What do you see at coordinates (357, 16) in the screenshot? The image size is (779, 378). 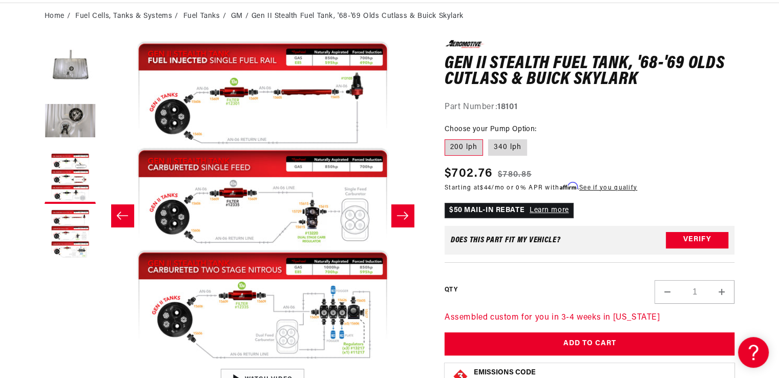 I see `li: Gen II Stealth Fuel Tank, '68-'69 Olds Cutlass & Buick Skylark` at bounding box center [357, 16].